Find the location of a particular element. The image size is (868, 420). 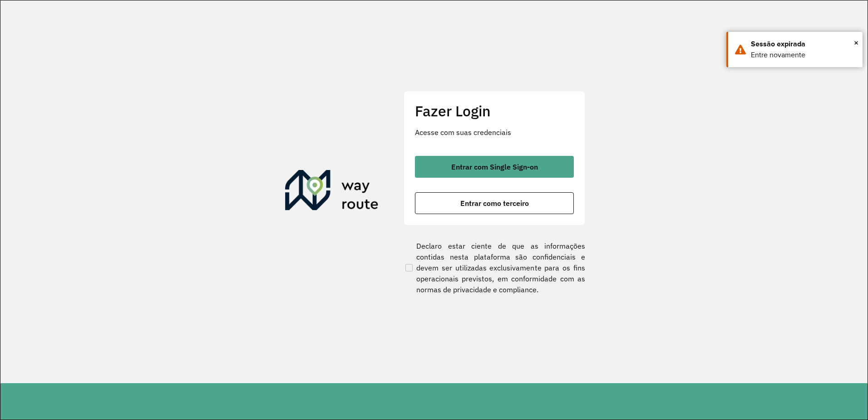

p: Acesse com suas credenciais is located at coordinates (495, 132).